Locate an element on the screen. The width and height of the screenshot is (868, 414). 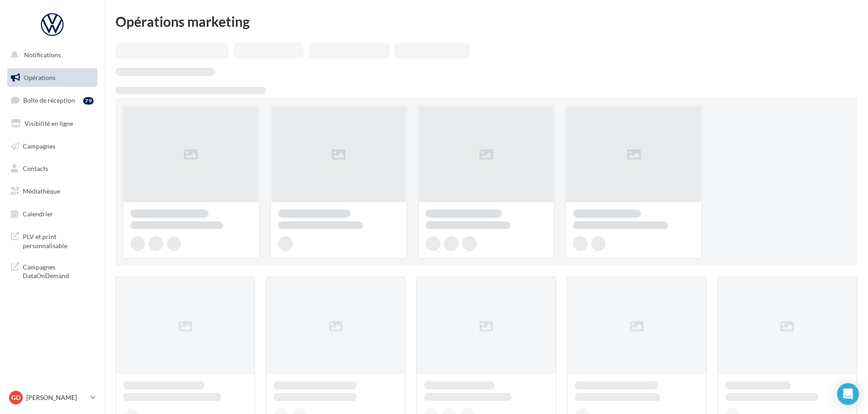
span: Campagnes is located at coordinates (39, 145).